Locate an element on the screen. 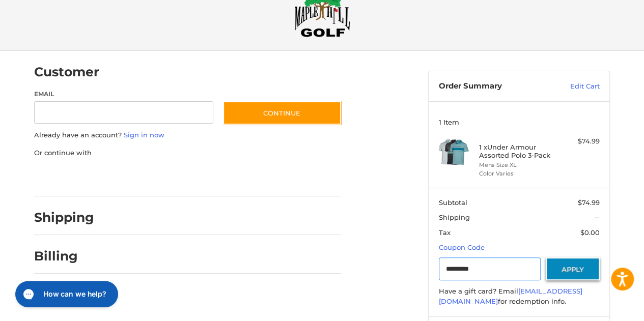 The image size is (644, 321). span: Tax is located at coordinates (445, 232).